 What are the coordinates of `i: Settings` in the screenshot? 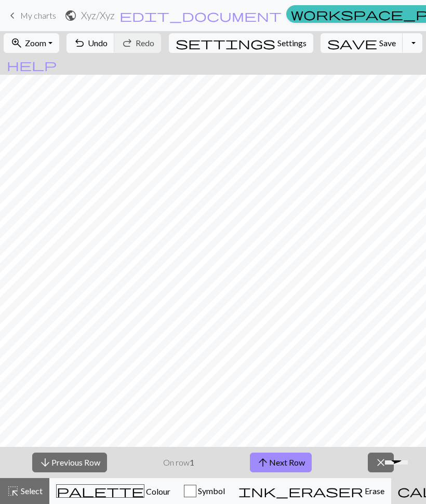 It's located at (226, 43).